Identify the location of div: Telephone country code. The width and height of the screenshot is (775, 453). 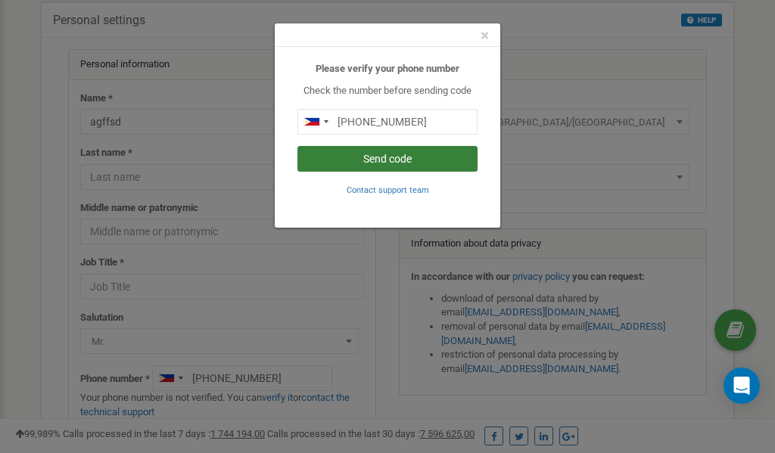
(316, 122).